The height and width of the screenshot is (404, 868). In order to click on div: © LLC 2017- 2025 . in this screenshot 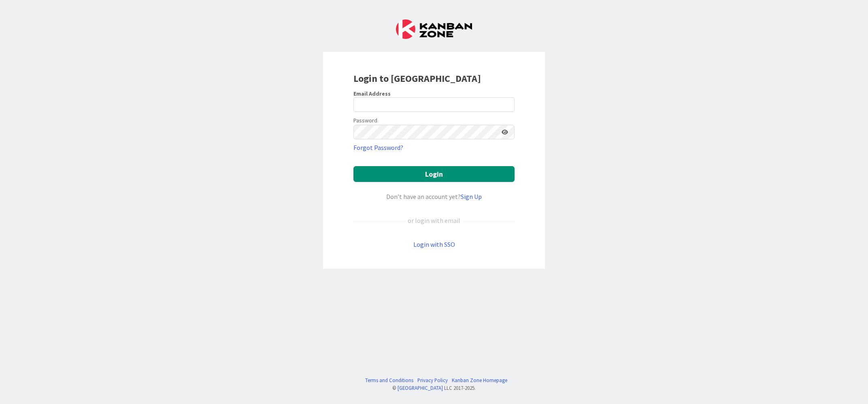, I will do `click(434, 388)`.